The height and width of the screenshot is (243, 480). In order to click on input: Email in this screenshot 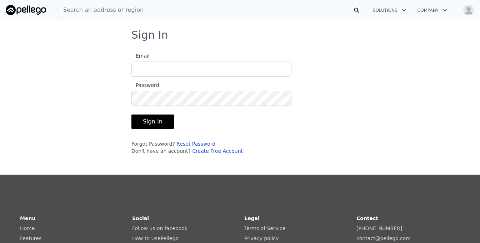, I will do `click(212, 69)`.